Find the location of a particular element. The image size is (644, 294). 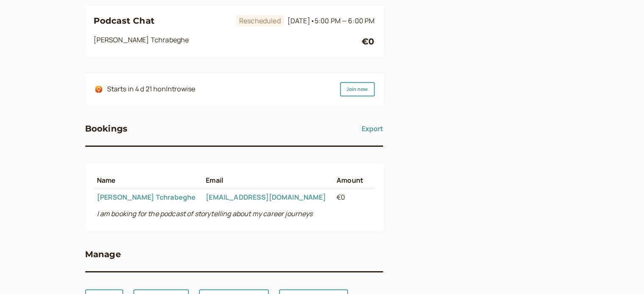

th: Email is located at coordinates (268, 180).